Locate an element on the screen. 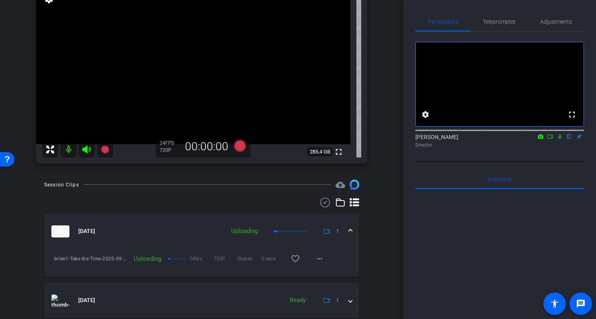  span: Adjustments is located at coordinates (556, 22).